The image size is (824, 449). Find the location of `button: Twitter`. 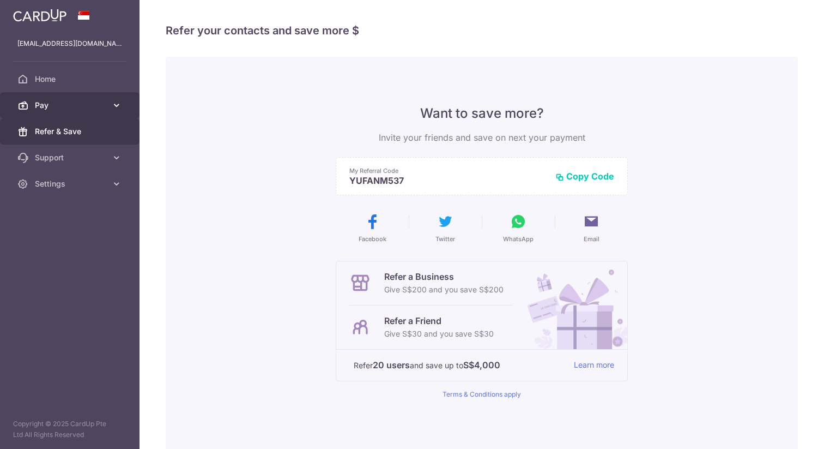

button: Twitter is located at coordinates (445, 228).